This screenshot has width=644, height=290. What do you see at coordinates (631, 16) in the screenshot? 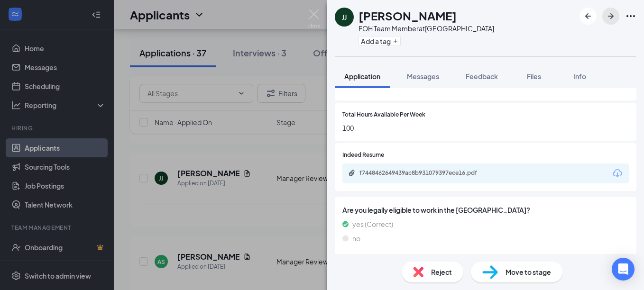
I see `svg: Ellipses` at bounding box center [631, 16].